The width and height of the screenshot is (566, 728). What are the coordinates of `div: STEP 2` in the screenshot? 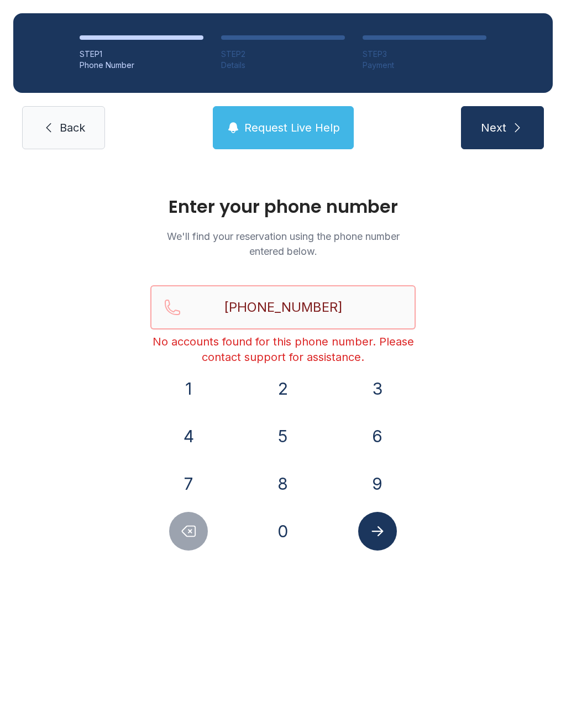 It's located at (283, 54).